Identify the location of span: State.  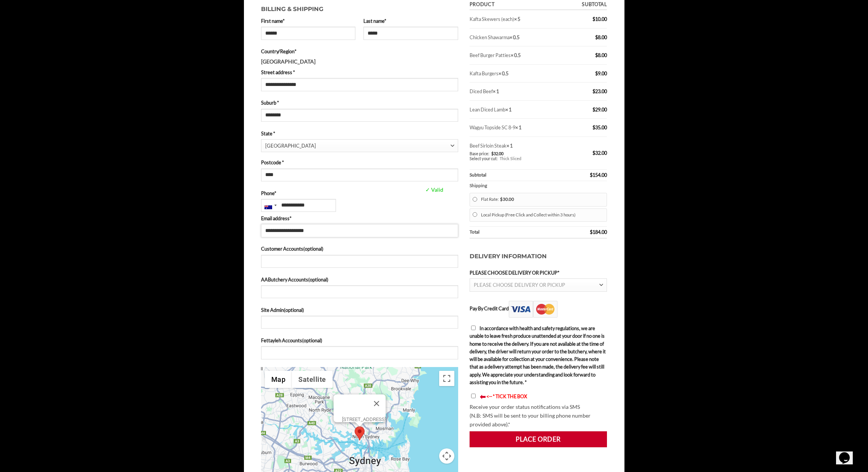
(360, 146).